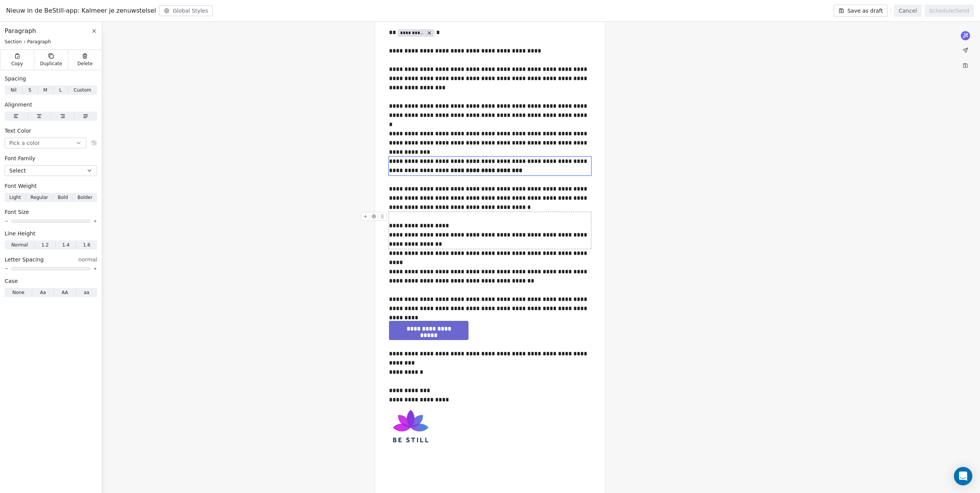  Describe the element at coordinates (85, 197) in the screenshot. I see `span: Bolder` at that location.